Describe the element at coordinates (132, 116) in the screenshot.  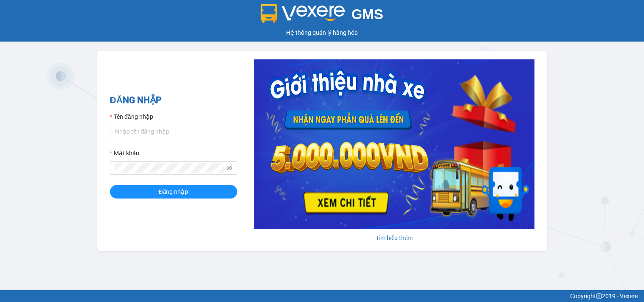
I see `label: Tên đăng nhập` at that location.